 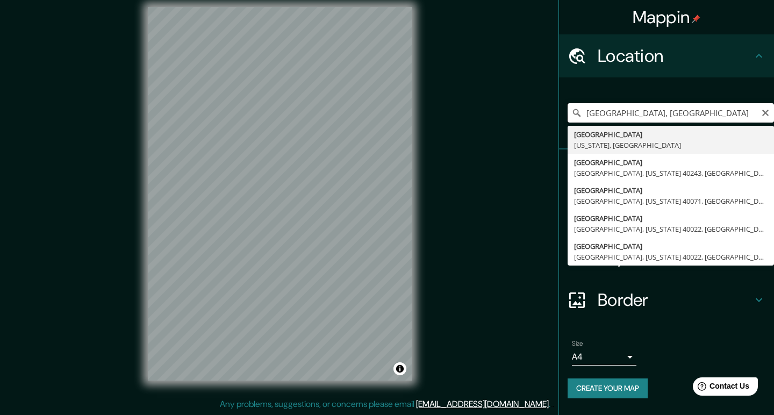 I want to click on canvas: Map, so click(x=279, y=193).